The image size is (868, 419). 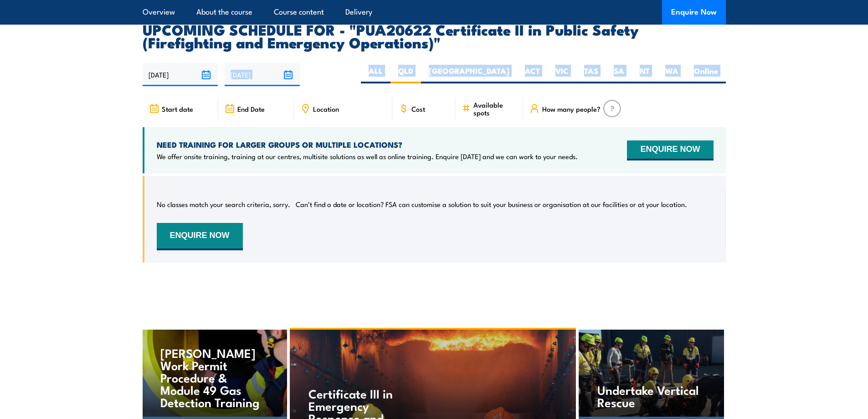 I want to click on p: Can’t find a date or location? FSA can customise a solution to suit your business or organisation..., so click(x=492, y=205).